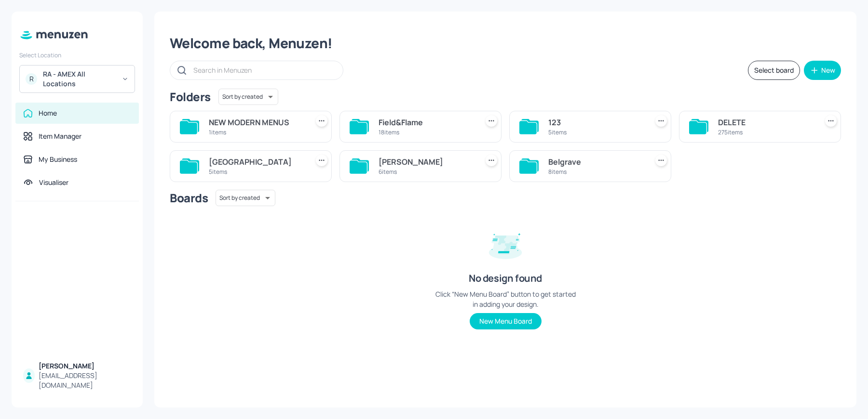 The height and width of the screenshot is (419, 868). Describe the element at coordinates (765, 132) in the screenshot. I see `div: 275 items` at that location.